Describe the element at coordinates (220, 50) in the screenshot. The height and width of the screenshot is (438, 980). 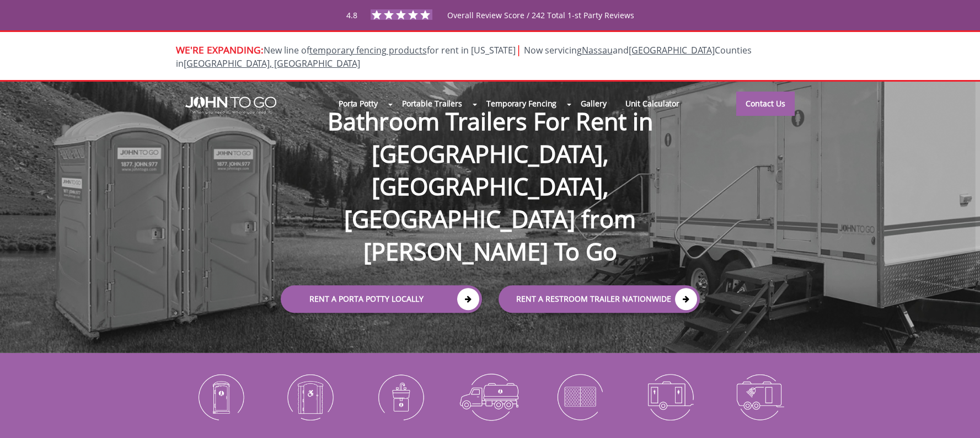
I see `span: WE'RE EXPANDING:` at that location.